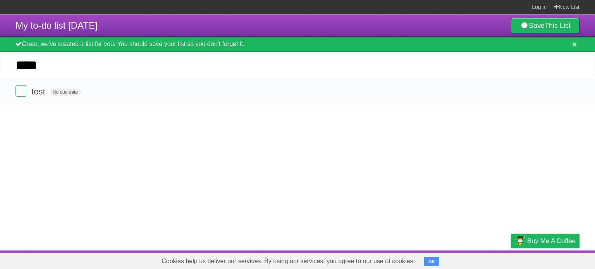  Describe the element at coordinates (288, 262) in the screenshot. I see `span: Cookies help us deliver our services. By using our services, you agree to our use of cookies.` at that location.